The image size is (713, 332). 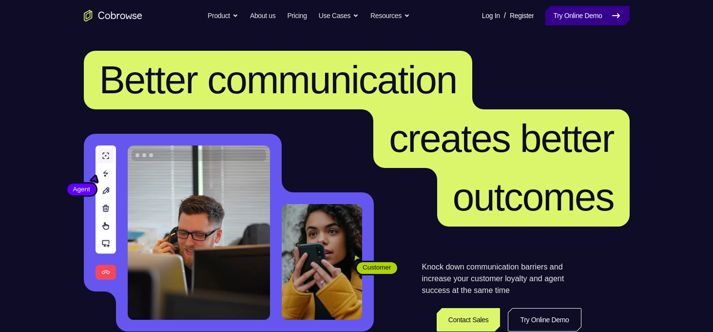 What do you see at coordinates (534, 197) in the screenshot?
I see `span: outcomes` at bounding box center [534, 197].